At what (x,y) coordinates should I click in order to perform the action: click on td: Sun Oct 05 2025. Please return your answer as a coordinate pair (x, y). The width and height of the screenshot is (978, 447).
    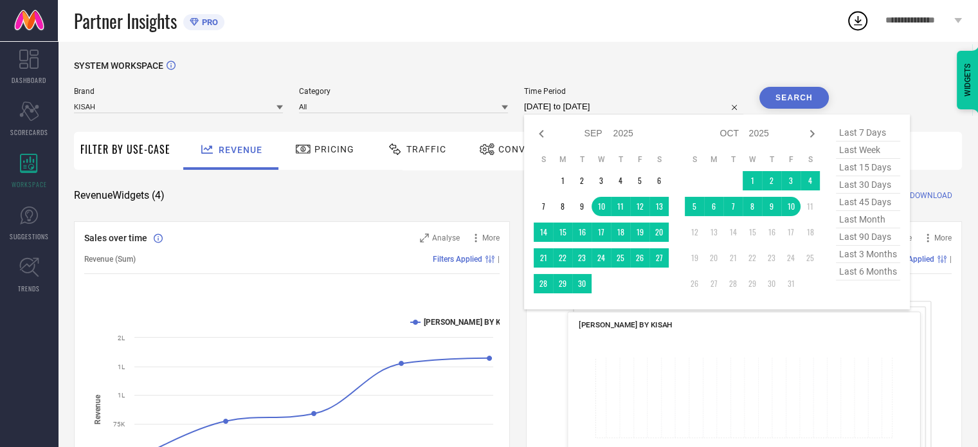
    Looking at the image, I should click on (694, 206).